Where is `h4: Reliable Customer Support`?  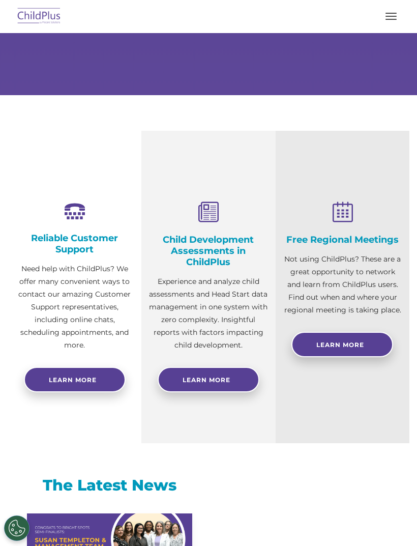 h4: Reliable Customer Support is located at coordinates (74, 244).